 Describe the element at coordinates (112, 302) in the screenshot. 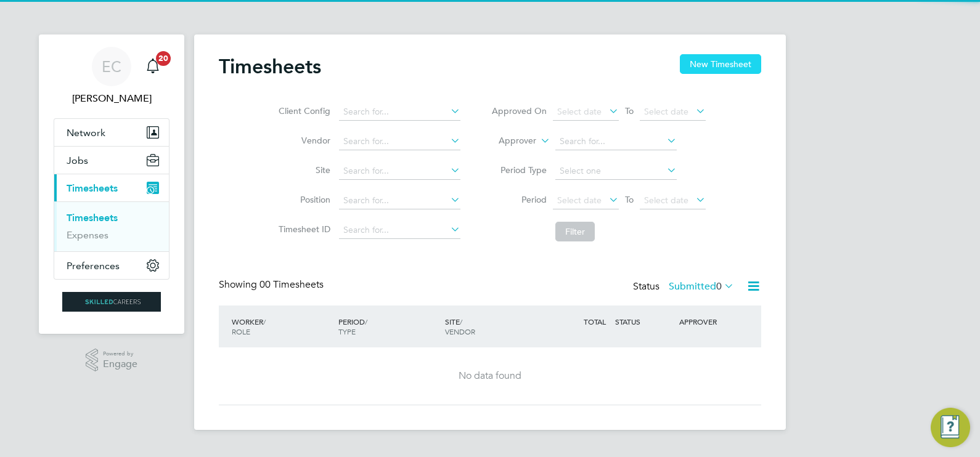

I see `img: skilledcareers-logo-retina.png` at that location.